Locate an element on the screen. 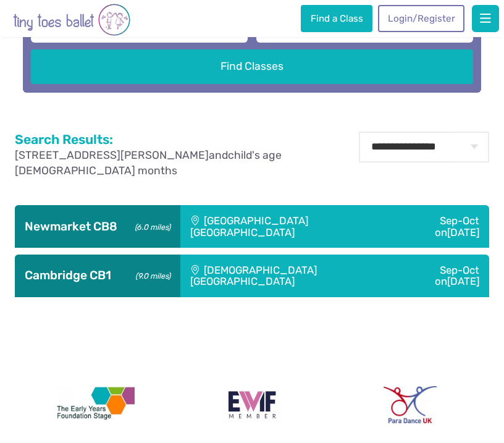 Image resolution: width=504 pixels, height=443 pixels. a: Login/Register is located at coordinates (421, 19).